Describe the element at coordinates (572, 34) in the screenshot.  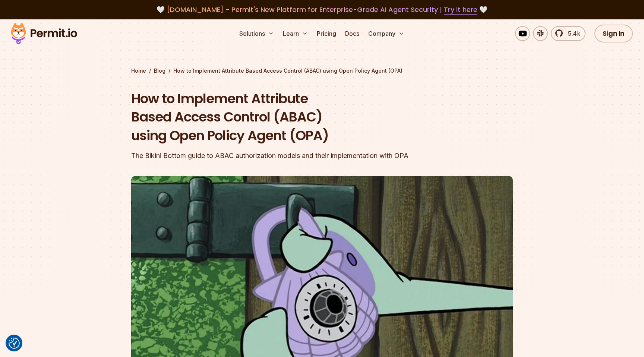
I see `span: 5.4k` at that location.